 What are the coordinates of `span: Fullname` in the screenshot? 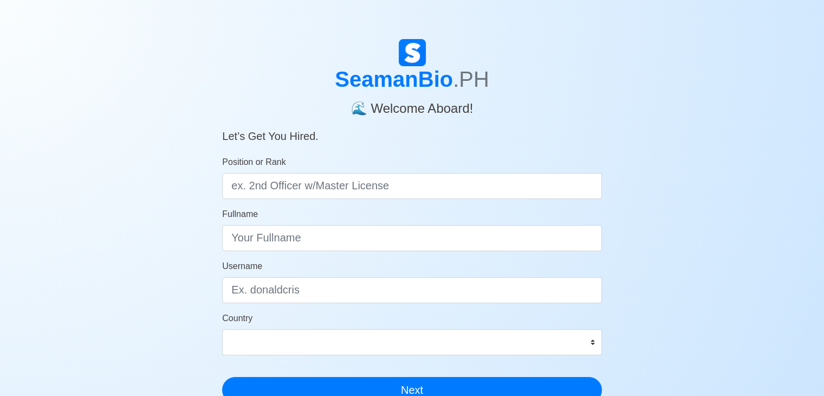 It's located at (240, 213).